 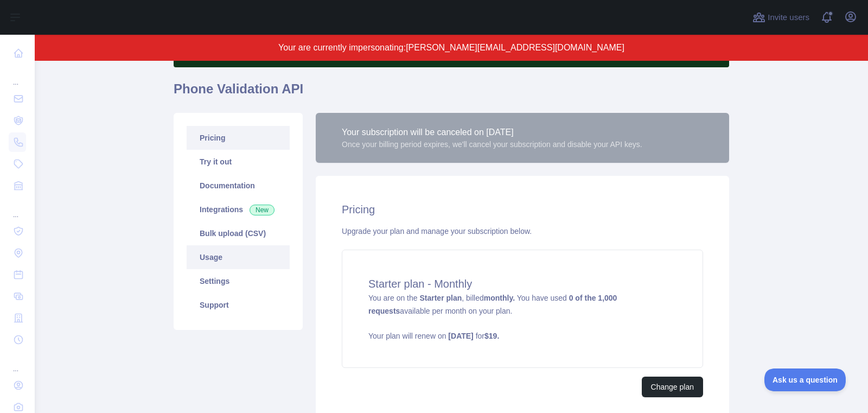 I want to click on h4: Starter plan - Monthly, so click(x=522, y=283).